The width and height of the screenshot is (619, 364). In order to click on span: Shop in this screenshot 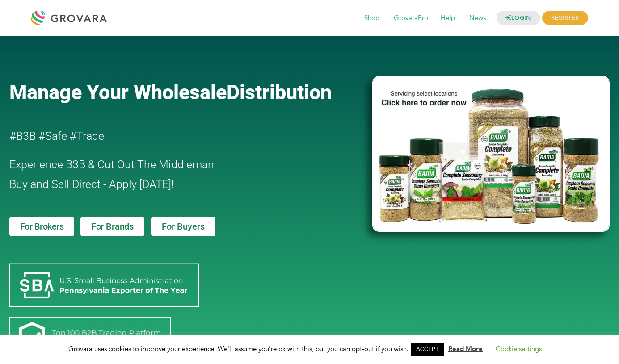, I will do `click(372, 18)`.